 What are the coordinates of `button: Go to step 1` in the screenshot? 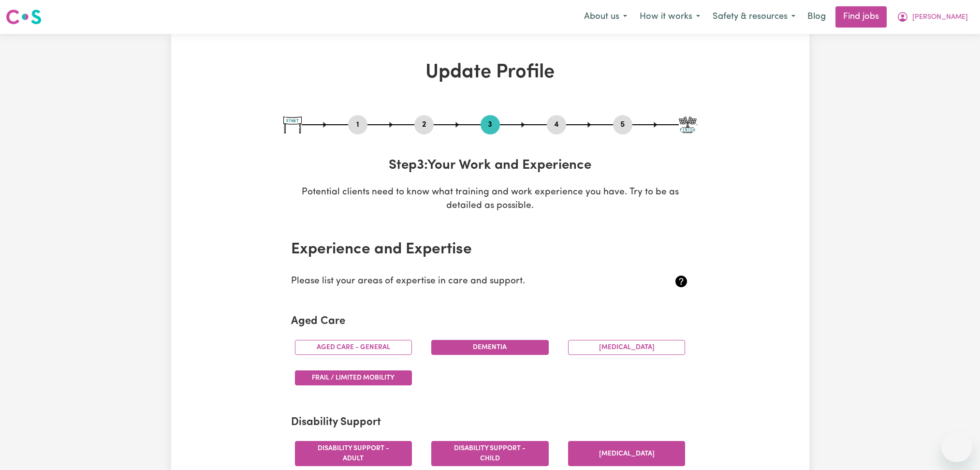 It's located at (358, 125).